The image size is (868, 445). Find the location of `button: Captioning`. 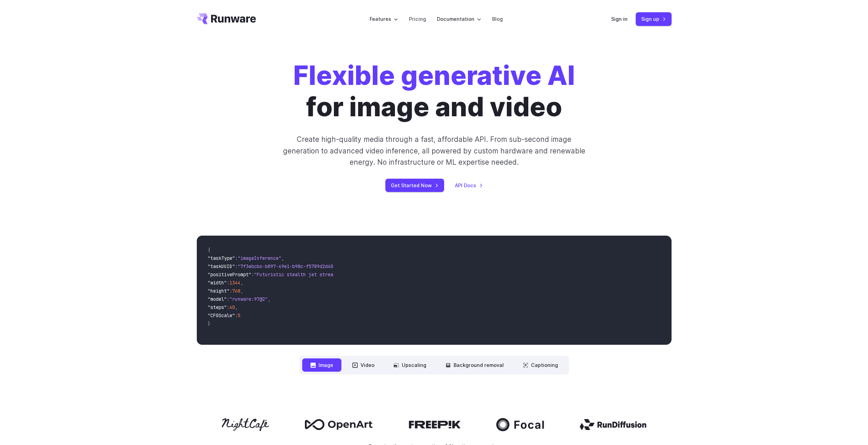

button: Captioning is located at coordinates (540, 365).